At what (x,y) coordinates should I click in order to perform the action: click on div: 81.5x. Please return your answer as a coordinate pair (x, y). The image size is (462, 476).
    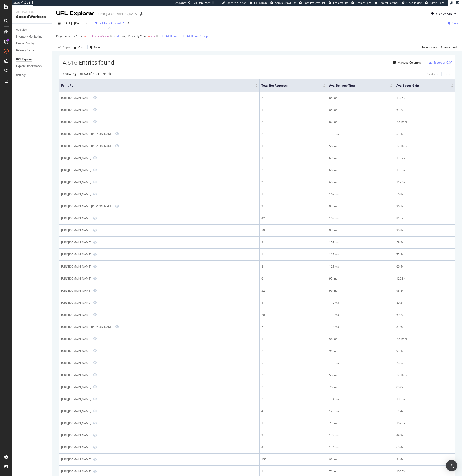
    Looking at the image, I should click on (425, 218).